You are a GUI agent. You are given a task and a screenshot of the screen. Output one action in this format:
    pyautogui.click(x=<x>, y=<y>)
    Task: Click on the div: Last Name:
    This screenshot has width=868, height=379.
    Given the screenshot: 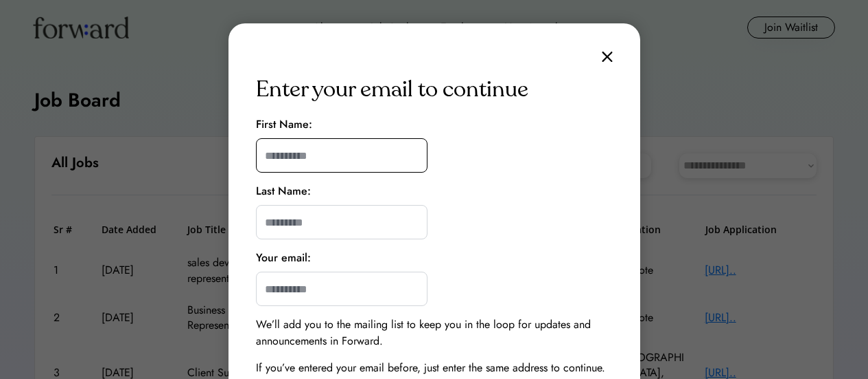 What is the action you would take?
    pyautogui.click(x=283, y=191)
    